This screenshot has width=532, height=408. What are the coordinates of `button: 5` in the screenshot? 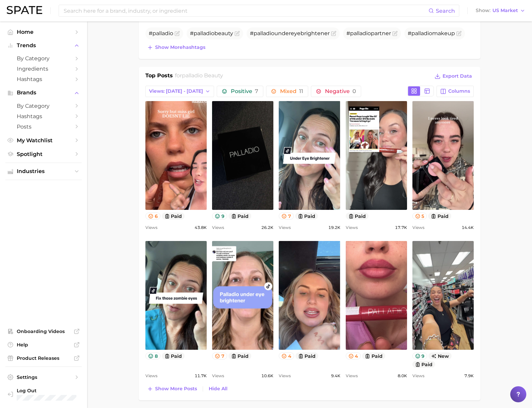 It's located at (420, 216).